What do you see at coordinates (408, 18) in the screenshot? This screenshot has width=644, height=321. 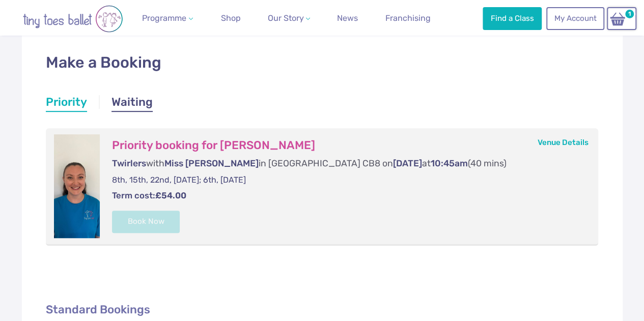 I see `span: Franchising` at bounding box center [408, 18].